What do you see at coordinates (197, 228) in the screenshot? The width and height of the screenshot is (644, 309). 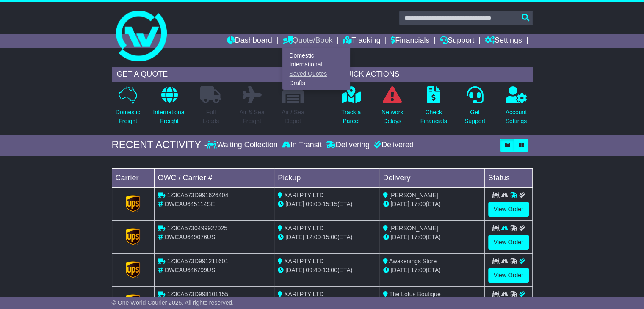 I see `span: 1Z30A5730499927025` at bounding box center [197, 228].